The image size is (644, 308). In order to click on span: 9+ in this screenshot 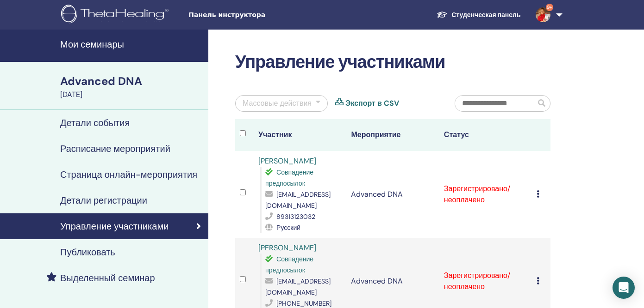, I will do `click(549, 8)`.